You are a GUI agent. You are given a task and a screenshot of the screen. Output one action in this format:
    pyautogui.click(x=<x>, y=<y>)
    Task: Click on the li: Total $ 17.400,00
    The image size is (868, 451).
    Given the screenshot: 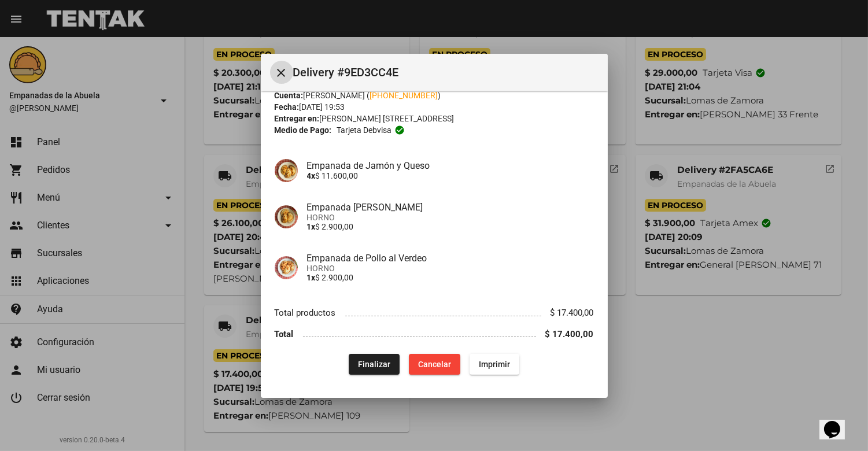 What is the action you would take?
    pyautogui.click(x=434, y=334)
    